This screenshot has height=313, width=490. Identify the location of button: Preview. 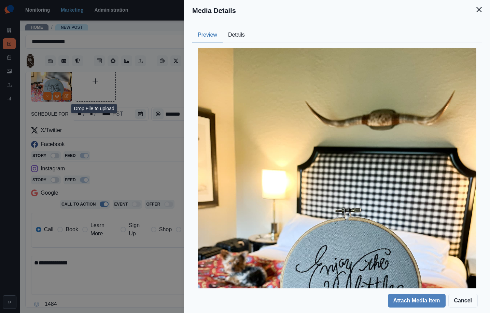
(207, 35).